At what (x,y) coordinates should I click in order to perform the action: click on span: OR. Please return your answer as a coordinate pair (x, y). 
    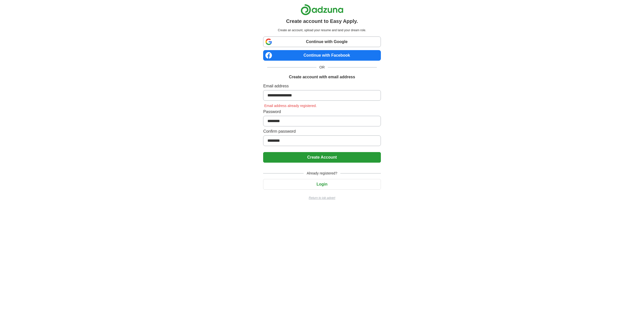
    Looking at the image, I should click on (322, 67).